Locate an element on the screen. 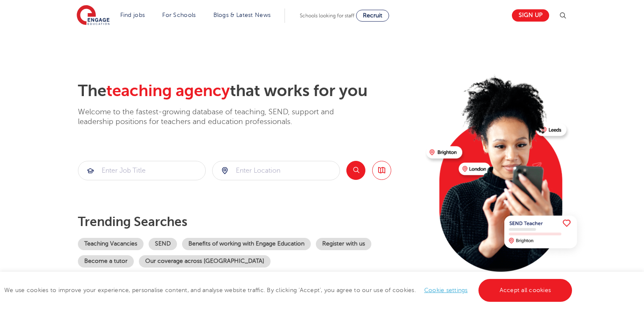  a: Cookie settings is located at coordinates (446, 290).